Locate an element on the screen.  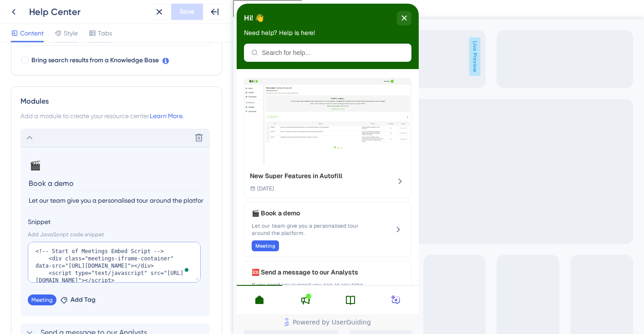
a: Learn More. is located at coordinates (167, 116).